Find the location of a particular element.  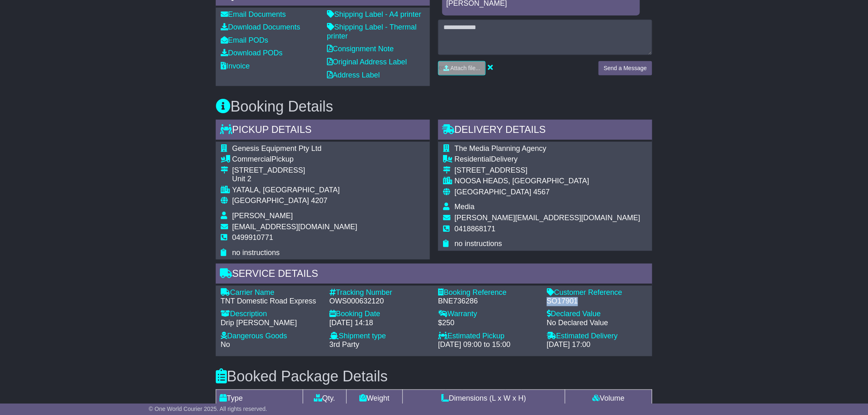

div: TNT Domestic Road Express is located at coordinates (271, 302).